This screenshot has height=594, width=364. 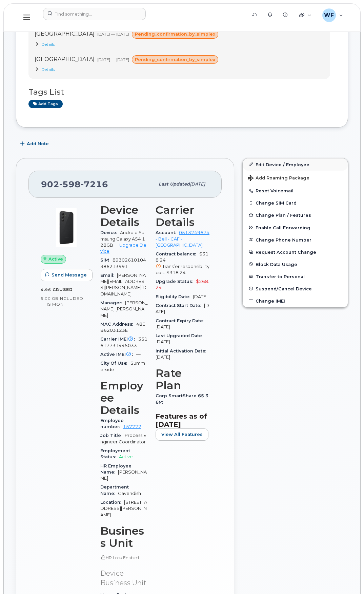 I want to click on button: Suspend/Cancel Device, so click(x=295, y=289).